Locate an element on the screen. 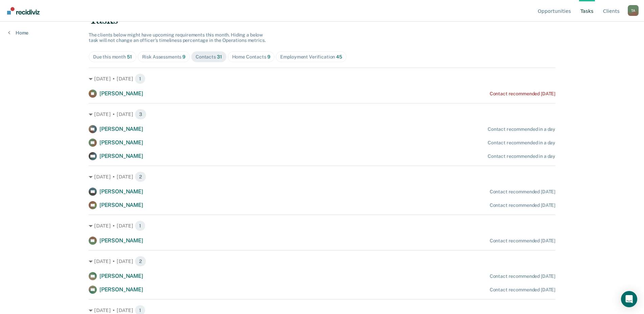  a: Home is located at coordinates (18, 33).